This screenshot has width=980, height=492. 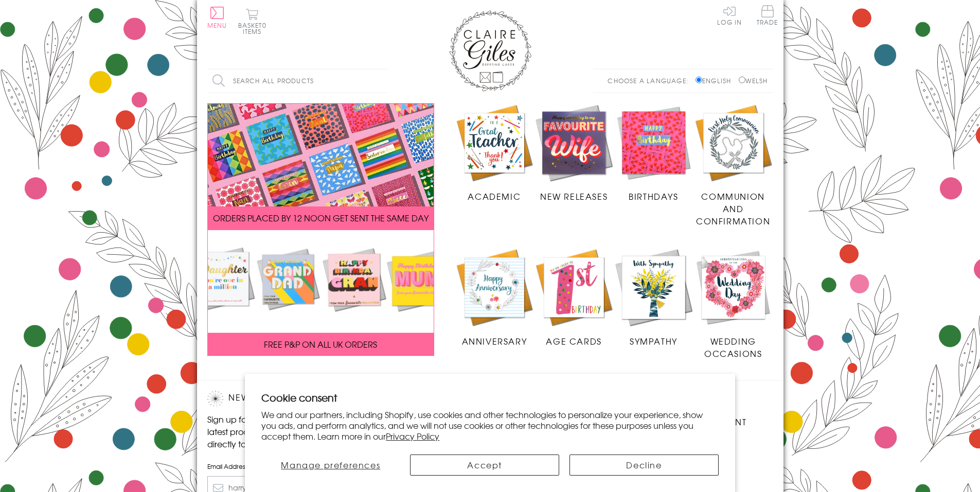 What do you see at coordinates (767, 15) in the screenshot?
I see `span: Trade` at bounding box center [767, 15].